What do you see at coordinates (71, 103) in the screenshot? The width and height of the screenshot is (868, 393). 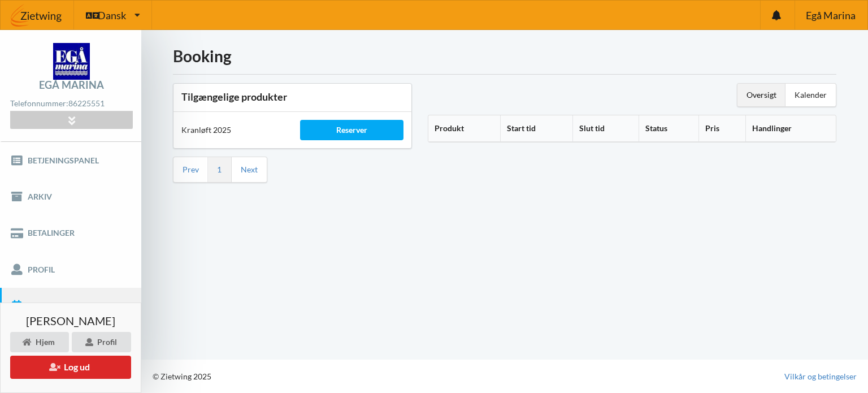 I see `div: Telefonnummer:` at bounding box center [71, 103].